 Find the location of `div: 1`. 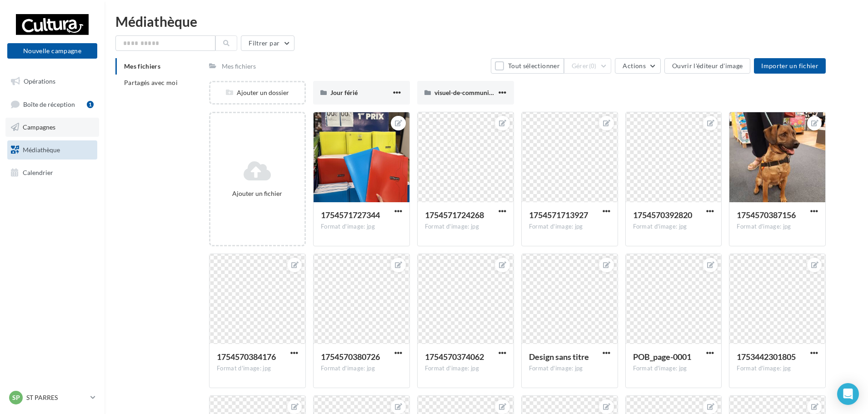

div: 1 is located at coordinates (90, 105).